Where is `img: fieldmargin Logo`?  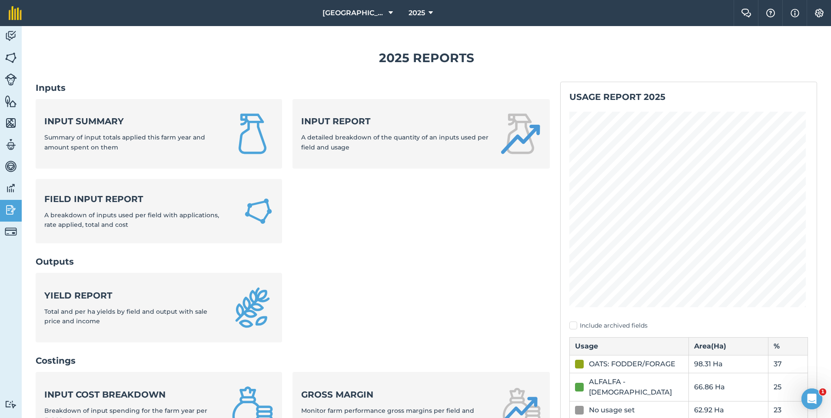 img: fieldmargin Logo is located at coordinates (15, 13).